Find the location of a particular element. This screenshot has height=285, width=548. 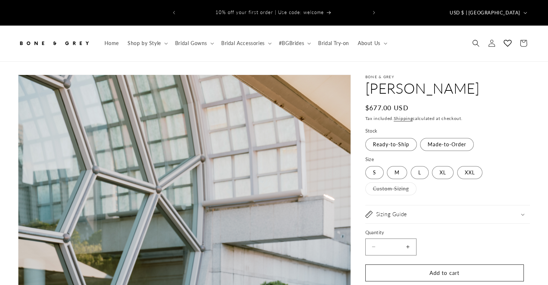

span: Bridal Accessories is located at coordinates (243, 43).